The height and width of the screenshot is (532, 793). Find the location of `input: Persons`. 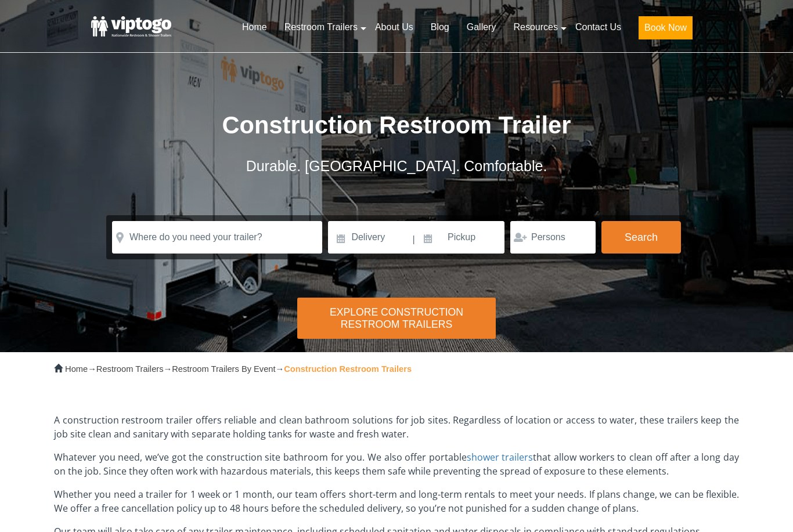

input: Persons is located at coordinates (553, 237).